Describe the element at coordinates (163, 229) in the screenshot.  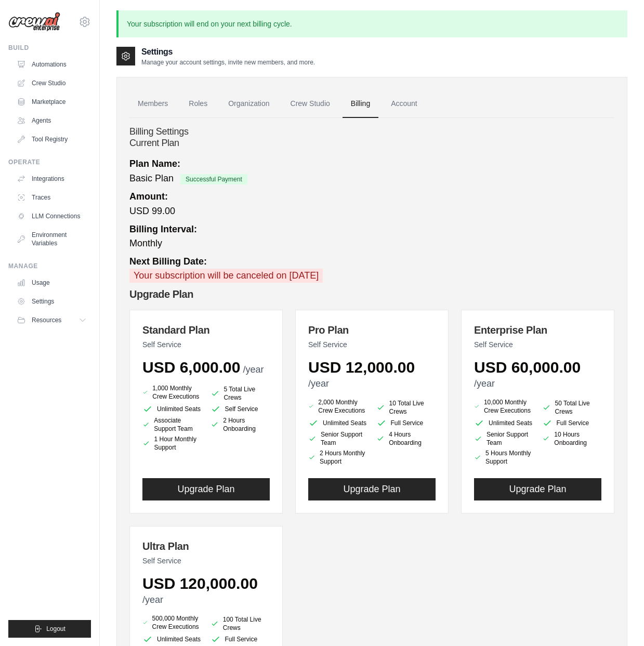
I see `strong: Billing Interval:` at that location.